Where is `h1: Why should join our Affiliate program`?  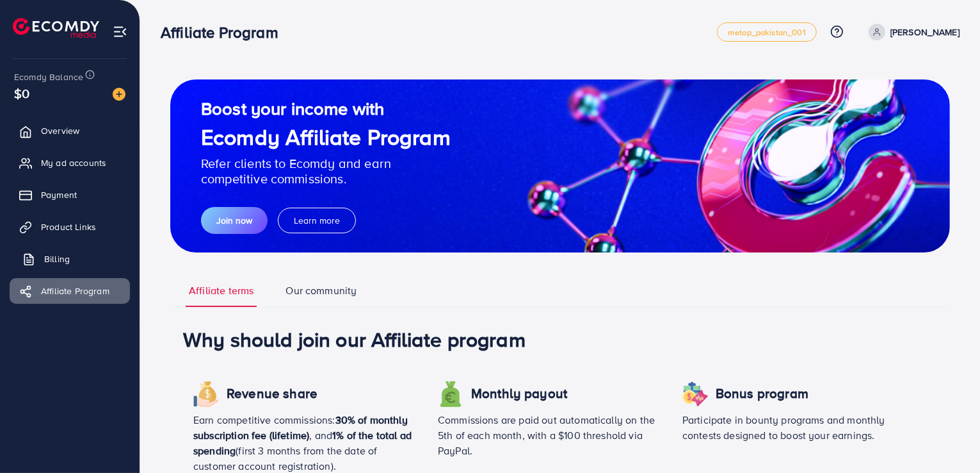 h1: Why should join our Affiliate program is located at coordinates (560, 339).